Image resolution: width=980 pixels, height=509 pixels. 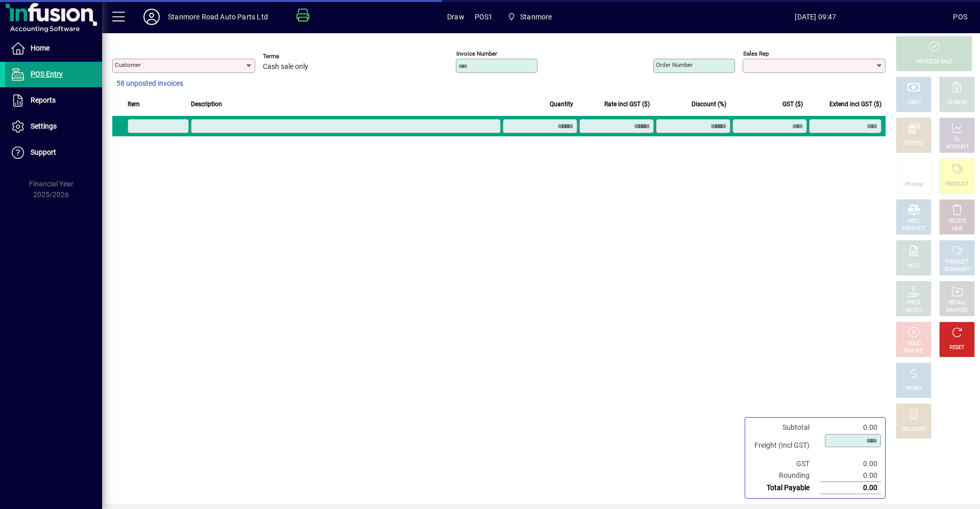 I want to click on span: Support, so click(x=44, y=152).